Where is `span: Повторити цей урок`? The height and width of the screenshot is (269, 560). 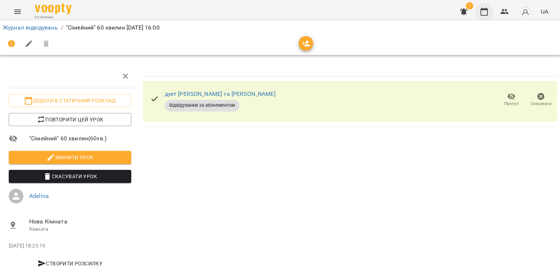 span: Повторити цей урок is located at coordinates (70, 120).